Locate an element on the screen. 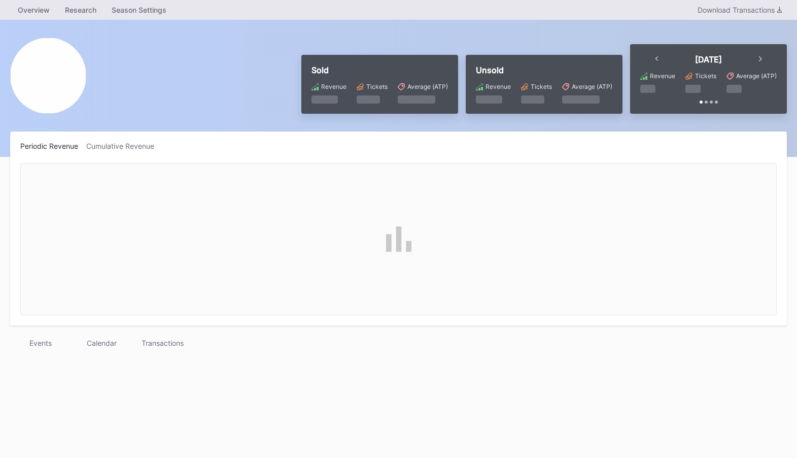 The height and width of the screenshot is (458, 797). div: Research is located at coordinates (81, 10).